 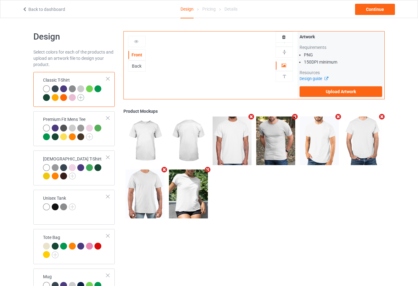 What do you see at coordinates (340, 92) in the screenshot?
I see `label: Upload Artwork` at bounding box center [340, 92].